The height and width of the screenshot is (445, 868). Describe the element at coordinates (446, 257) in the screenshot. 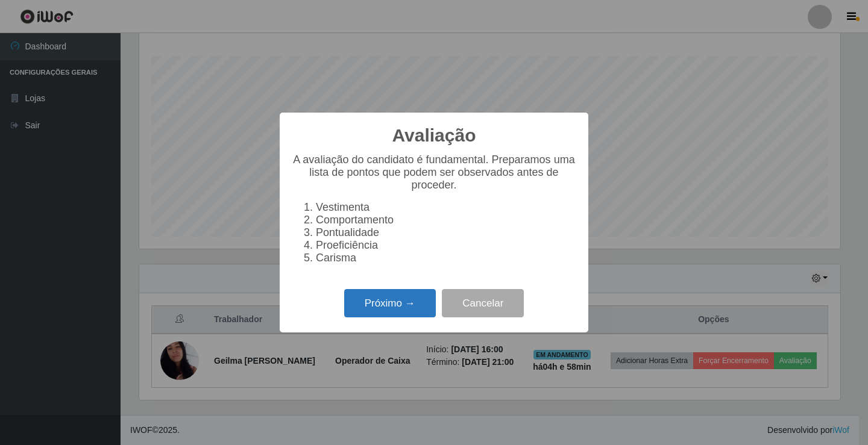

I see `li: Carisma` at that location.